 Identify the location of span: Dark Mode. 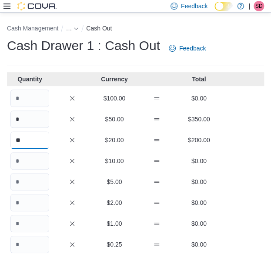
(215, 11).